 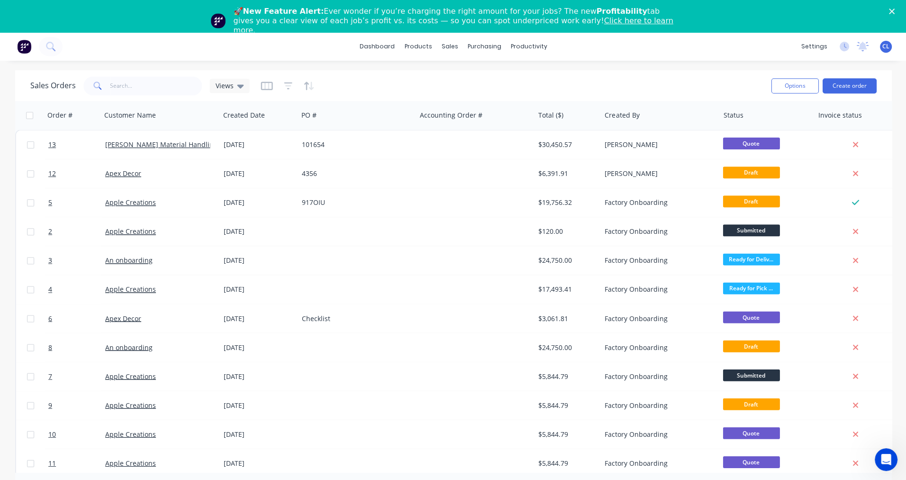 What do you see at coordinates (813, 46) in the screenshot?
I see `div: settings` at bounding box center [813, 46].